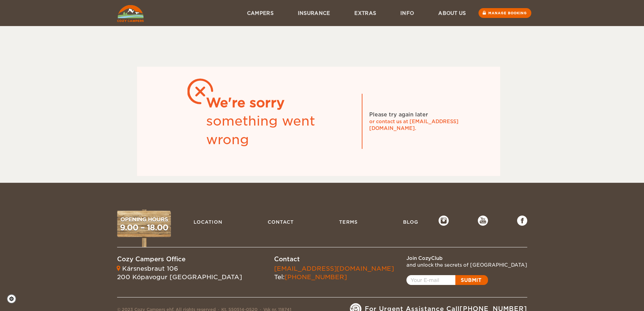  Describe the element at coordinates (467, 258) in the screenshot. I see `div: Join CozyClub` at that location.